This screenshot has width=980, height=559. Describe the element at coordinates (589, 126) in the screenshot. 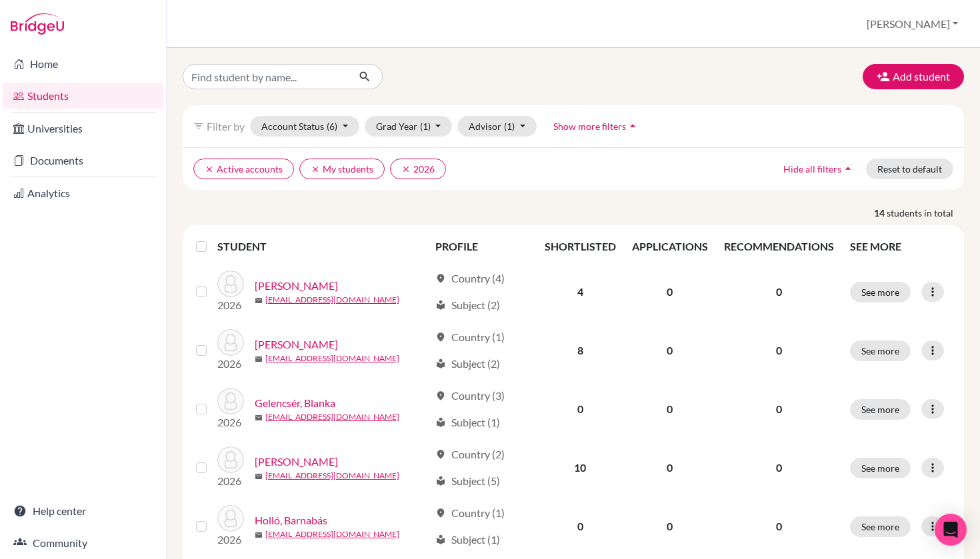

I see `span: Show more filters` at that location.